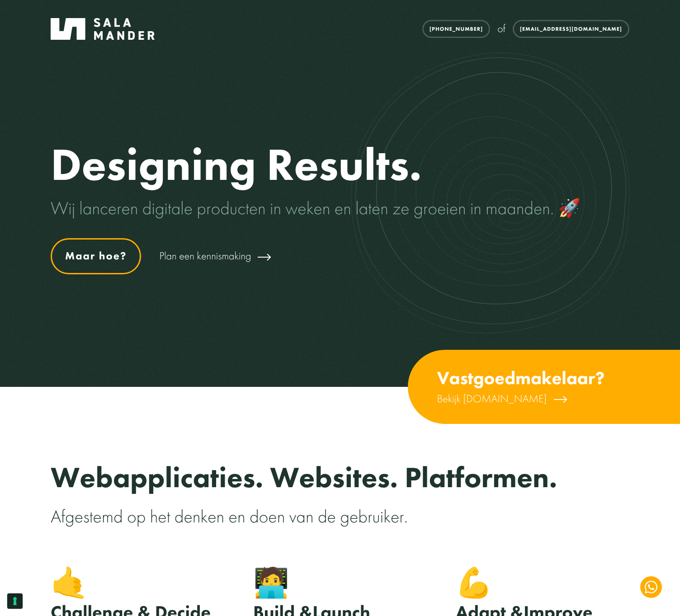 Image resolution: width=680 pixels, height=616 pixels. Describe the element at coordinates (103, 29) in the screenshot. I see `img: Salamander` at that location.